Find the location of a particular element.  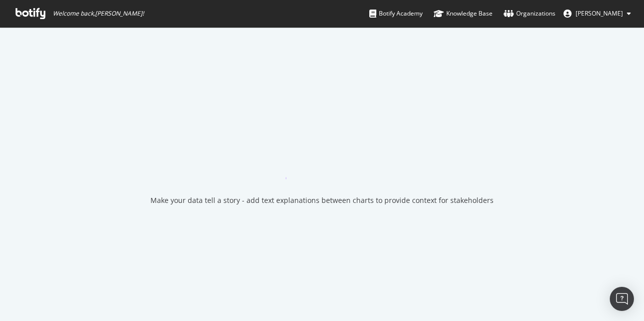

div: animation is located at coordinates (322, 161).